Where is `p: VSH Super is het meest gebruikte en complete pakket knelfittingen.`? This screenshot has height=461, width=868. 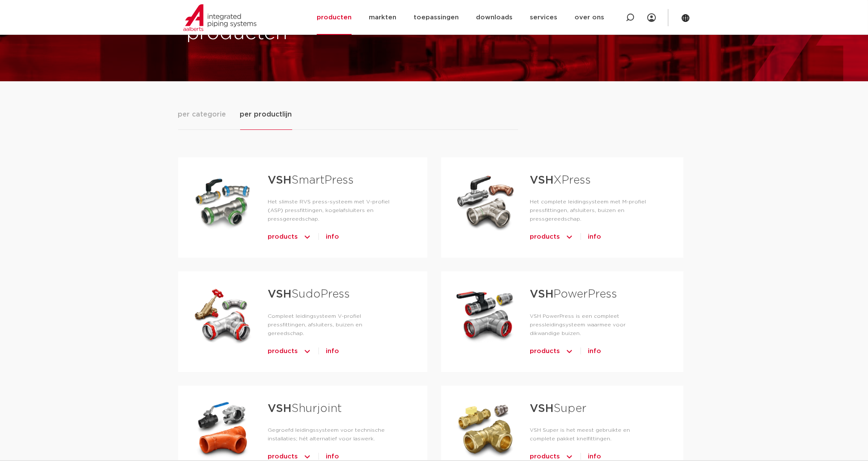
p: VSH Super is het meest gebruikte en complete pakket knelfittingen. is located at coordinates (593, 435).